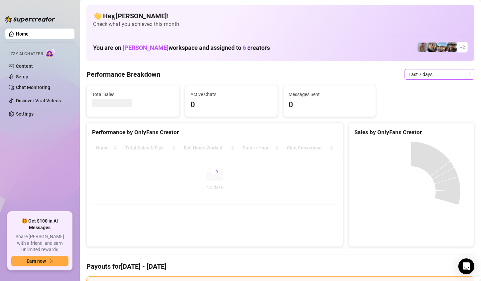 Image resolution: width=481 pixels, height=281 pixels. Describe the element at coordinates (182, 48) in the screenshot. I see `h1: You are on workspace and assigned to creators` at that location.